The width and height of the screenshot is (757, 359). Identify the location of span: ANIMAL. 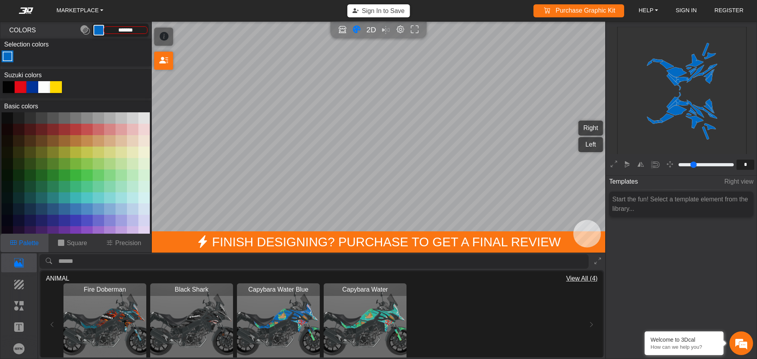
(58, 279).